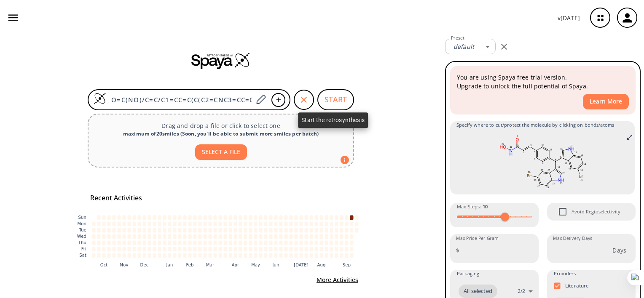 This screenshot has height=298, width=644. What do you see at coordinates (221, 152) in the screenshot?
I see `button: SELECT A FILE` at bounding box center [221, 152].